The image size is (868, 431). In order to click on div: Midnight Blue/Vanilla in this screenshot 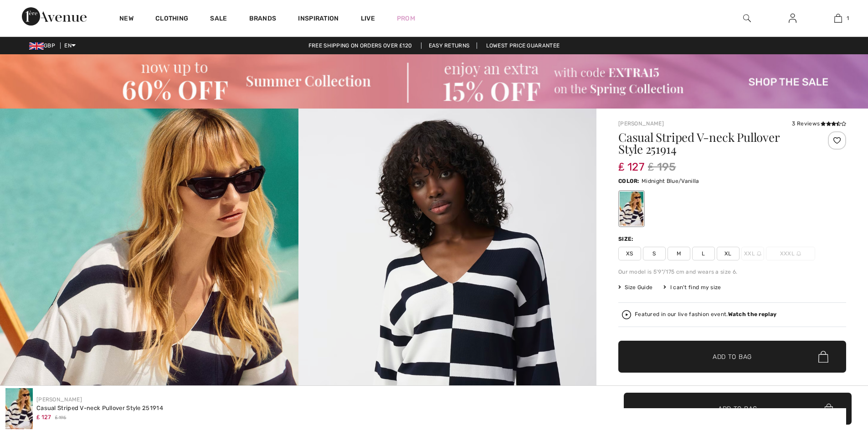, I will do `click(632, 208)`.